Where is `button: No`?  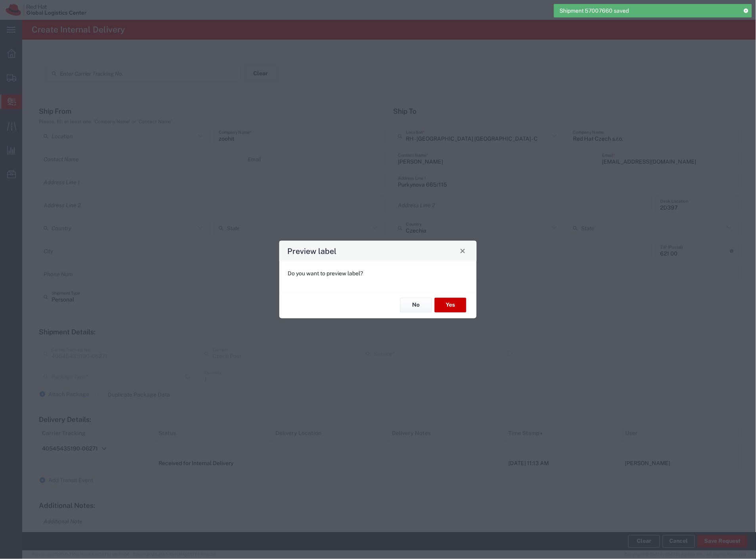
button: No is located at coordinates (416, 305).